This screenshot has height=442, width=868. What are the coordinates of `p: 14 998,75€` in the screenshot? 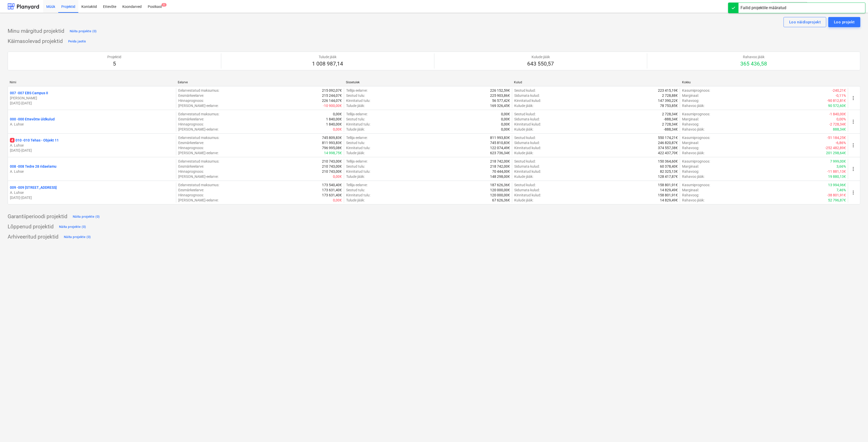 It's located at (333, 153).